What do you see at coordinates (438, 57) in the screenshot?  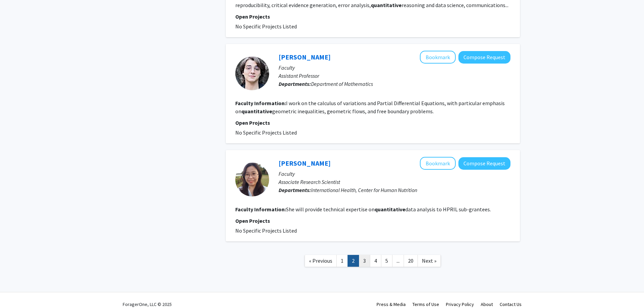 I see `button: Add Daniel Restrepo to Bookmarks` at bounding box center [438, 57].